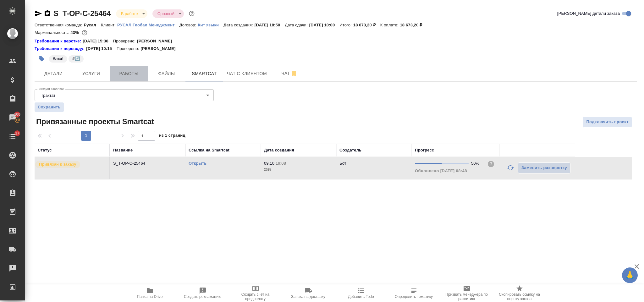 The image size is (644, 302). Describe the element at coordinates (85, 33) in the screenshot. I see `button: 8821.60 RUB;` at that location.